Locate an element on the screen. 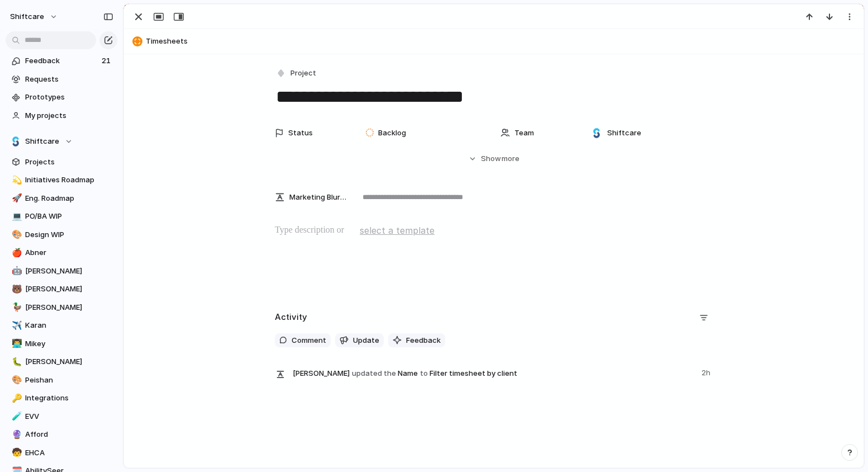  span: Initiatives Roadmap is located at coordinates (70, 180).